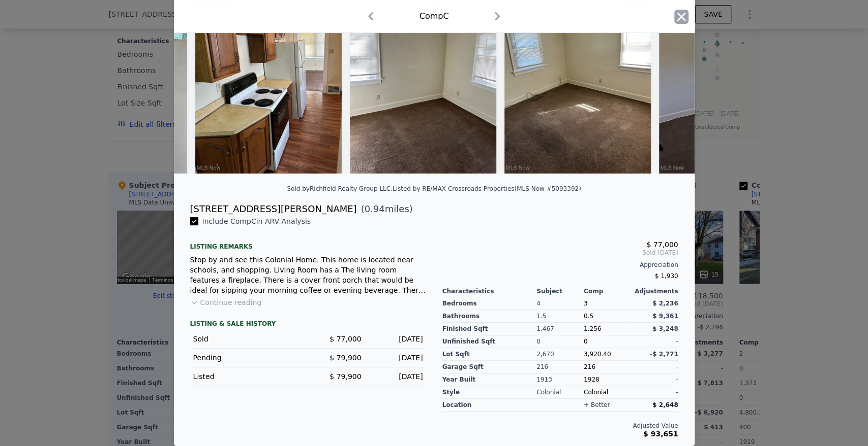  Describe the element at coordinates (257, 221) in the screenshot. I see `span: Include Comp C in ARV Analysis` at that location.